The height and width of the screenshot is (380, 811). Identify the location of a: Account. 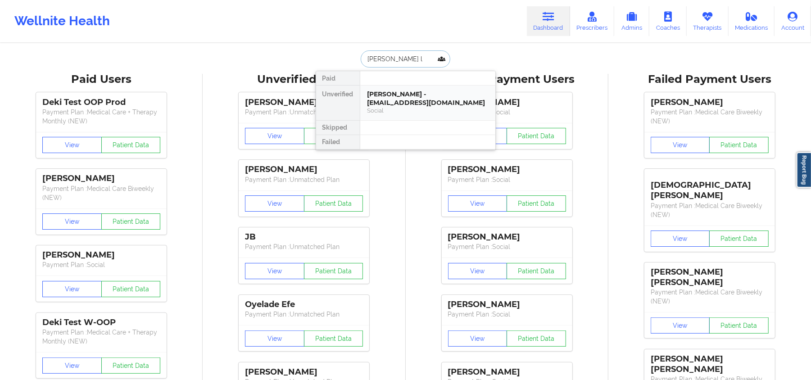
(793, 21).